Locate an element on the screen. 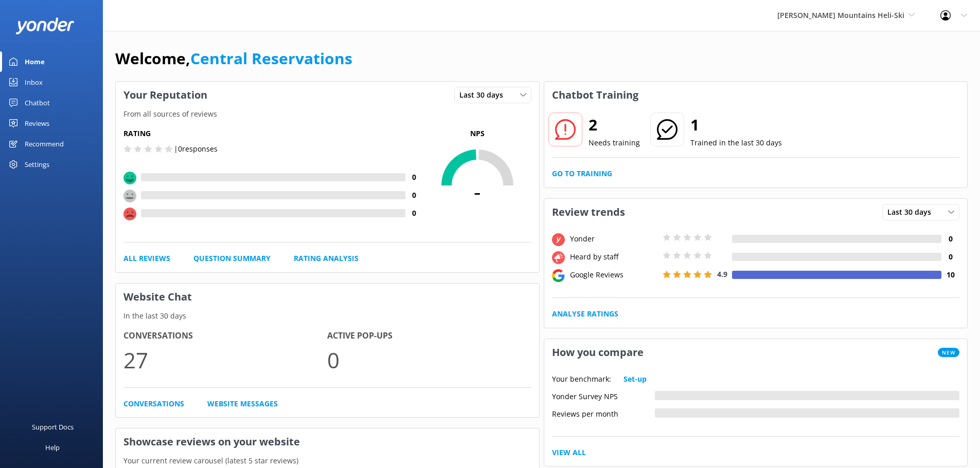  div: Reviews is located at coordinates (37, 123).